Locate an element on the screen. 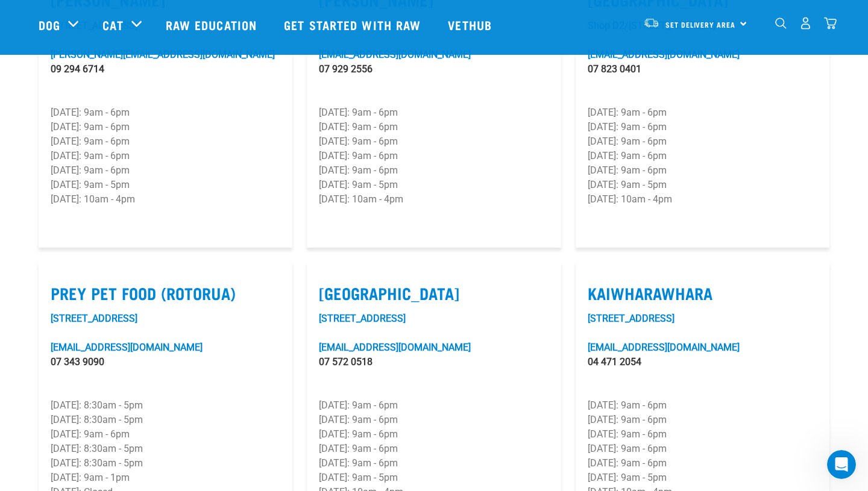 The height and width of the screenshot is (491, 868). a: Cat is located at coordinates (113, 25).